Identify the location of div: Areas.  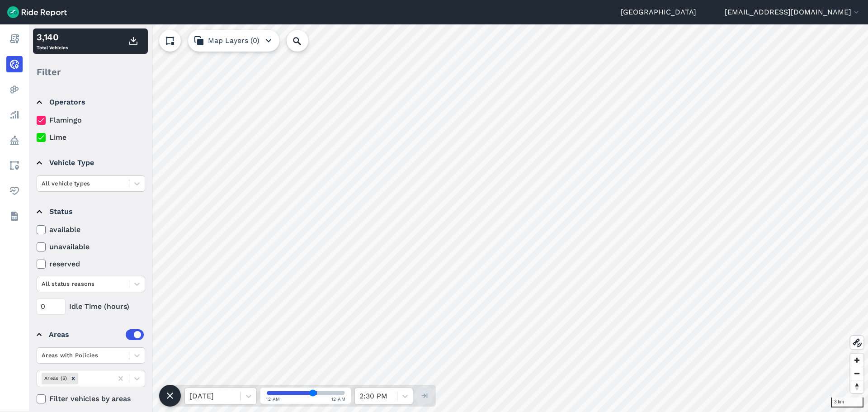
(96, 335).